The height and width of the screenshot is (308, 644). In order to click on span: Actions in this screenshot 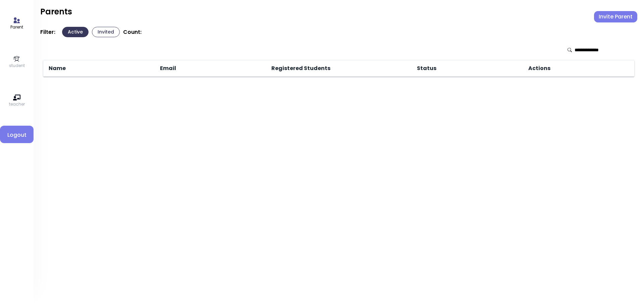, I will do `click(539, 68)`.